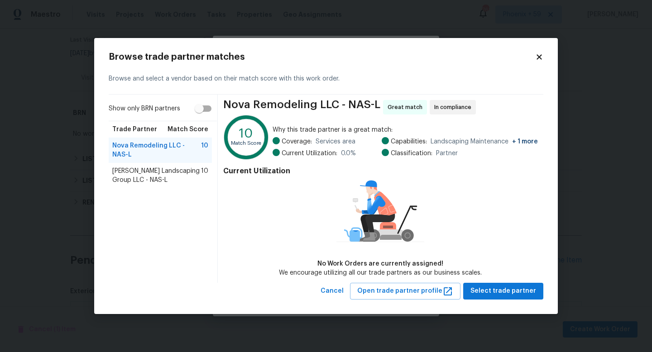  Describe the element at coordinates (246, 144) in the screenshot. I see `text: Match Score` at that location.